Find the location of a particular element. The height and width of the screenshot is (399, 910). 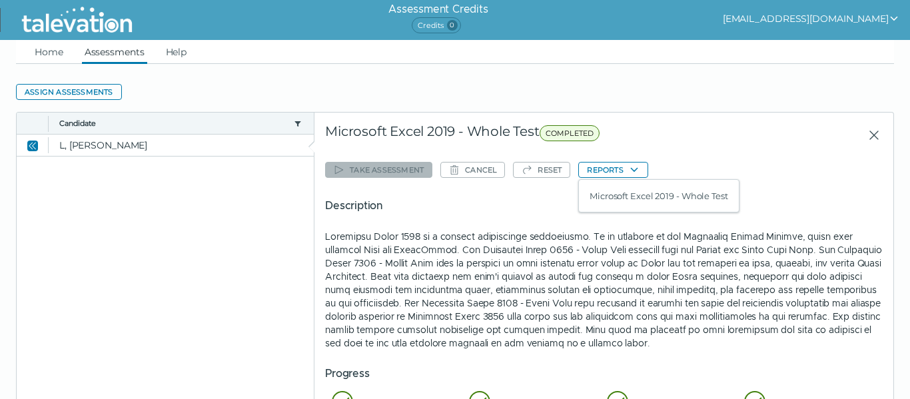

button: Assign assessments is located at coordinates (69, 92).